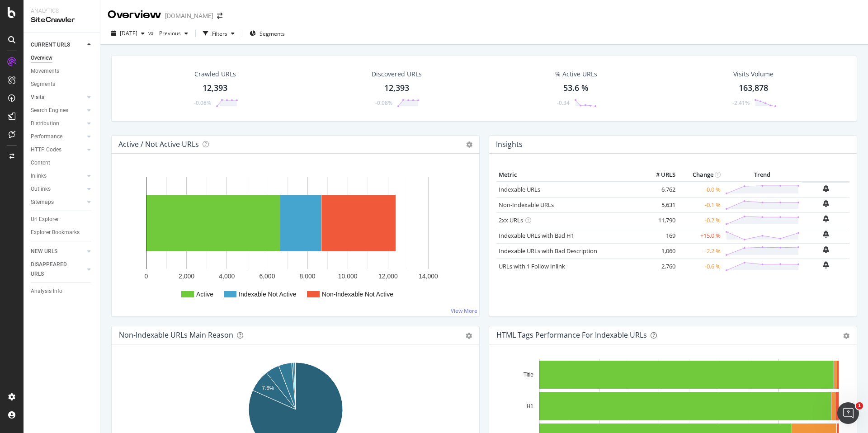  Describe the element at coordinates (219, 34) in the screenshot. I see `button: Filters` at that location.